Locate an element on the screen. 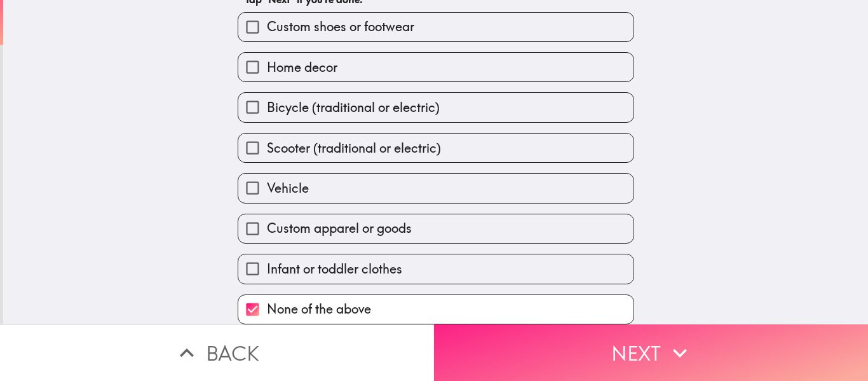 The height and width of the screenshot is (381, 868). span: Infant or toddler clothes is located at coordinates (334, 269).